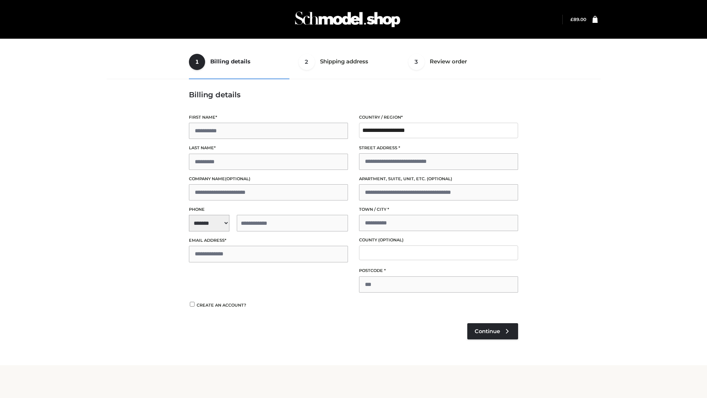 This screenshot has height=398, width=707. I want to click on label: Apartment, suite, unit, etc., so click(439, 179).